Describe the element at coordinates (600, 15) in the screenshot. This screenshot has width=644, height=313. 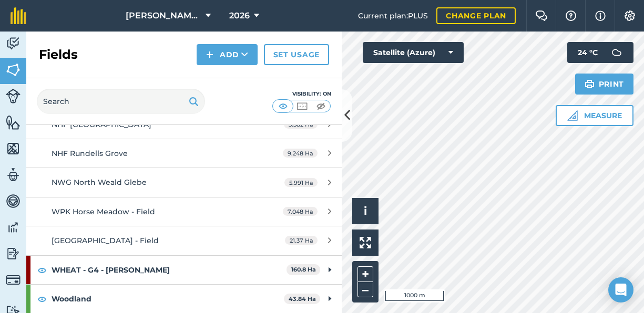
I see `img: svg+xml;base64,PHN2ZyB4bWxucz0iaHR0cDovL3d3dy53My5vcmcvMjAwMC9zdmciIHdpZHRoPSIxNyIgaGVpZ2h0PSIxNy...` at that location.